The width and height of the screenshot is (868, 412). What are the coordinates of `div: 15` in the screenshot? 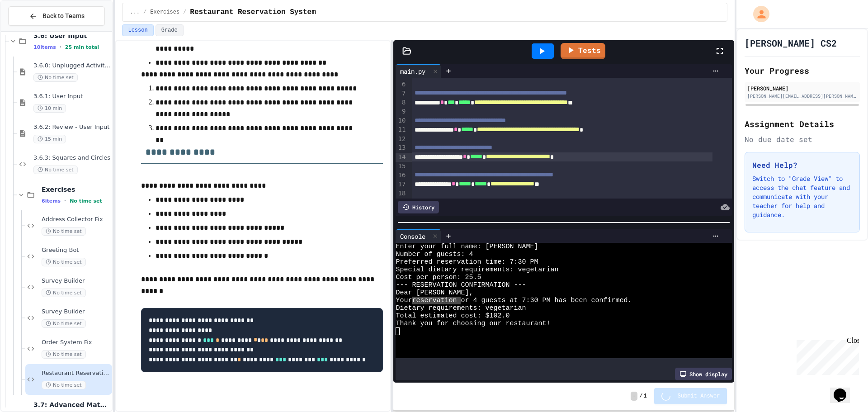 It's located at (401, 166).